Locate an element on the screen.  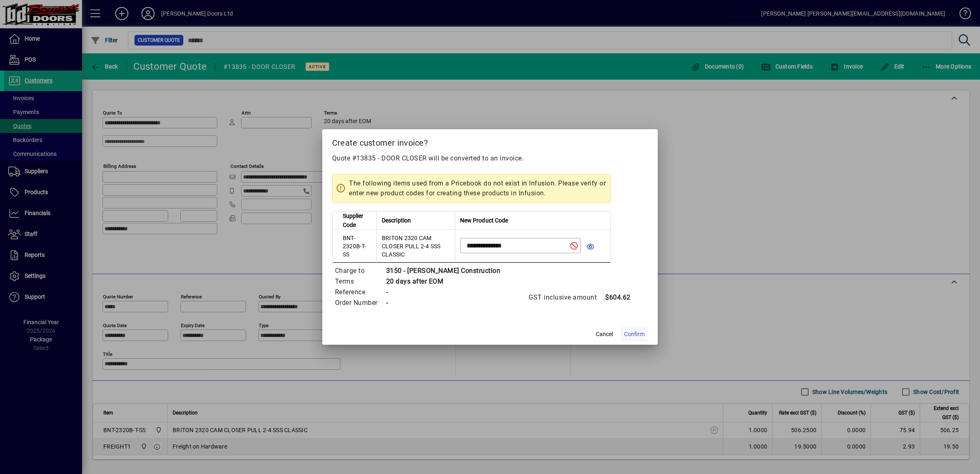
button: Cancel is located at coordinates (604, 334).